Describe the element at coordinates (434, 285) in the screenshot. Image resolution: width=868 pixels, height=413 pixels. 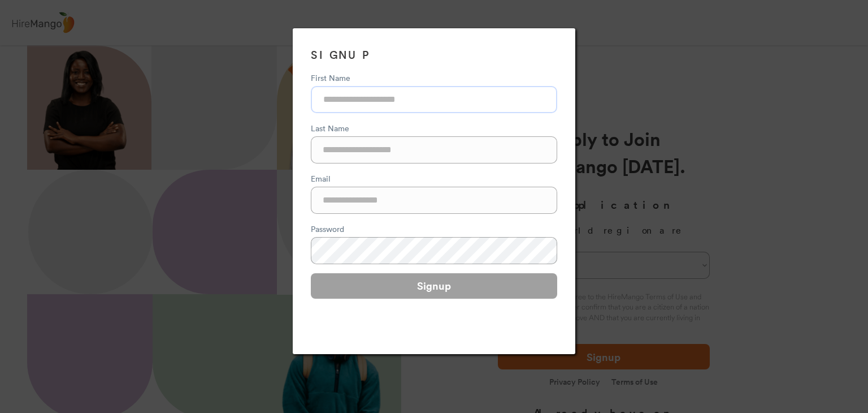
I see `button: Signup` at that location.